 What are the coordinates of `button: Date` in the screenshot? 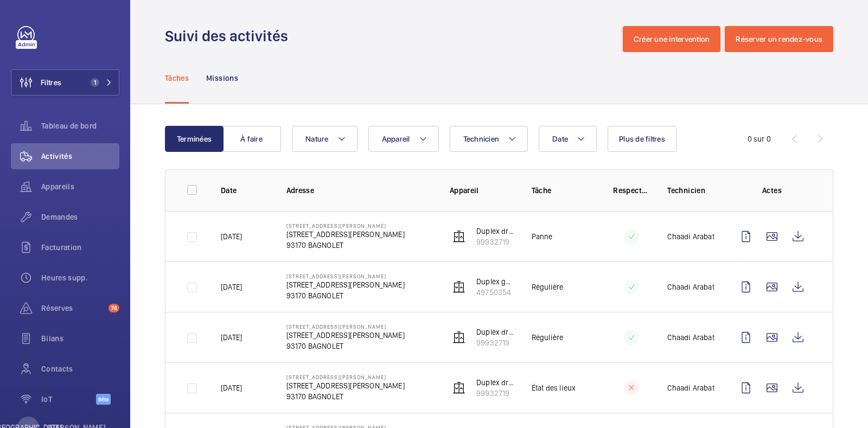 It's located at (567, 139).